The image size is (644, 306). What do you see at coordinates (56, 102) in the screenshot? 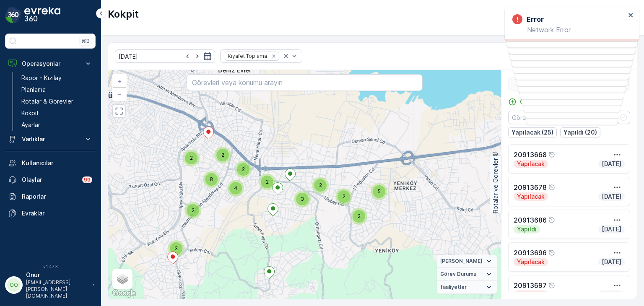
I see `a: Rotalar & Görevler` at bounding box center [56, 102].